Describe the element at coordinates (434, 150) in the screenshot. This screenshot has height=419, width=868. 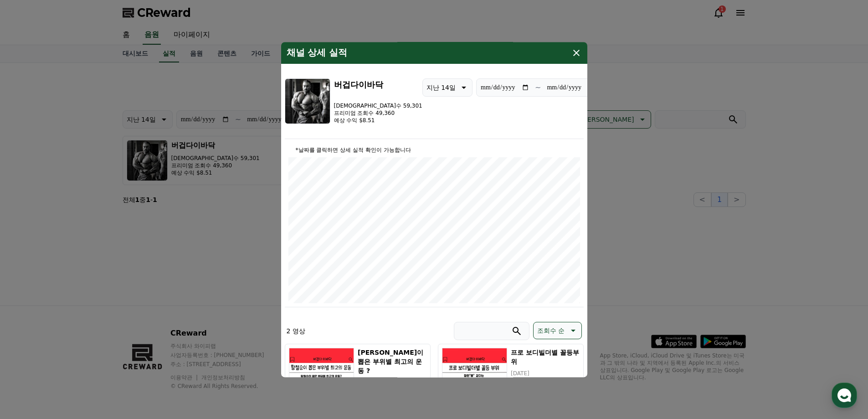
I see `p: *날짜를 클릭하면 상세 실적 확인이 가능합니다` at that location.